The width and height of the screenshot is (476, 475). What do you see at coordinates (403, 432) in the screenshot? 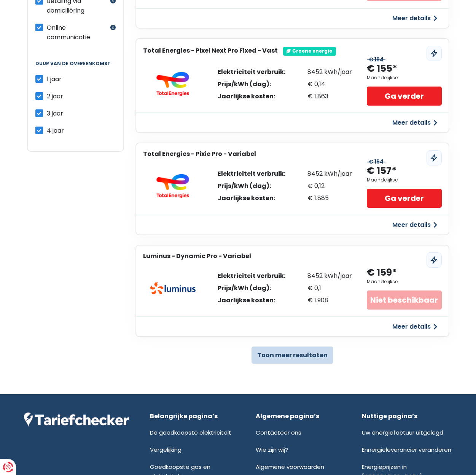
I see `a: Uw energiefactuur uitgelegd` at bounding box center [403, 432].